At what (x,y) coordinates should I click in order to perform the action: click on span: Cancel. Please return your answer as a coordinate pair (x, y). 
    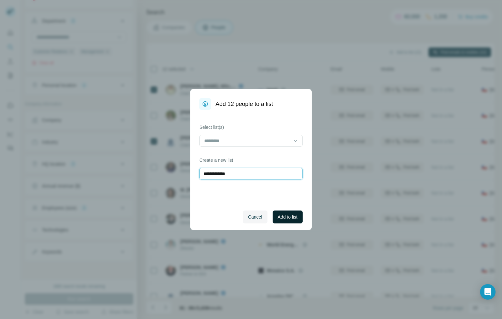
    Looking at the image, I should click on (255, 217).